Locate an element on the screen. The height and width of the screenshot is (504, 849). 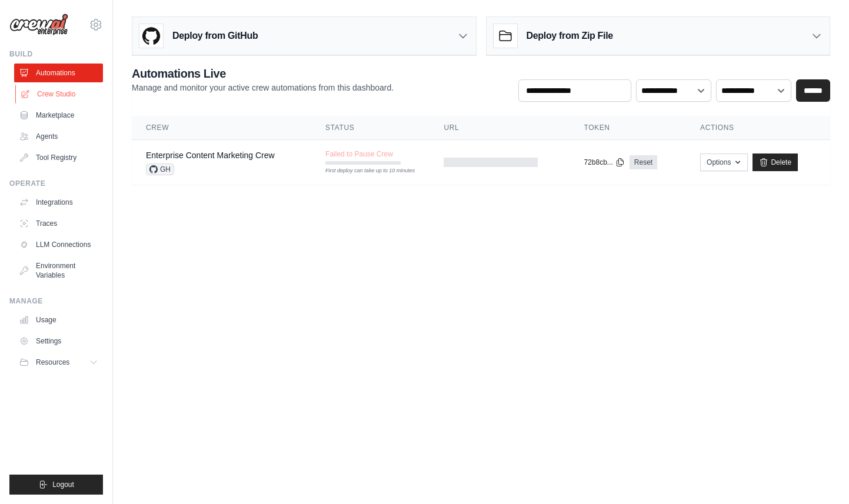
h3: Deploy from Zip File is located at coordinates (570, 36).